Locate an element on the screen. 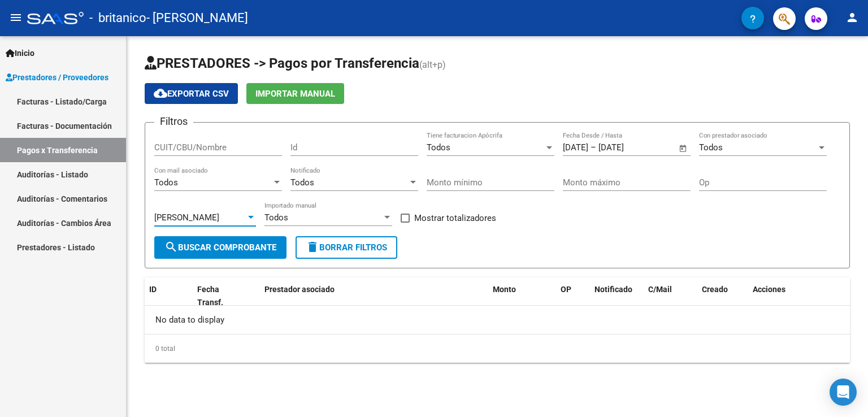  div: Open Intercom Messenger is located at coordinates (843, 392).